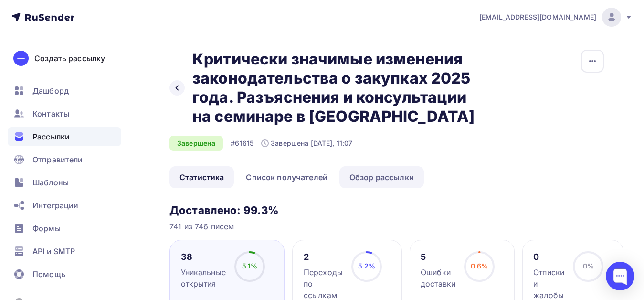 The height and width of the screenshot is (300, 644). I want to click on span: 0%, so click(588, 266).